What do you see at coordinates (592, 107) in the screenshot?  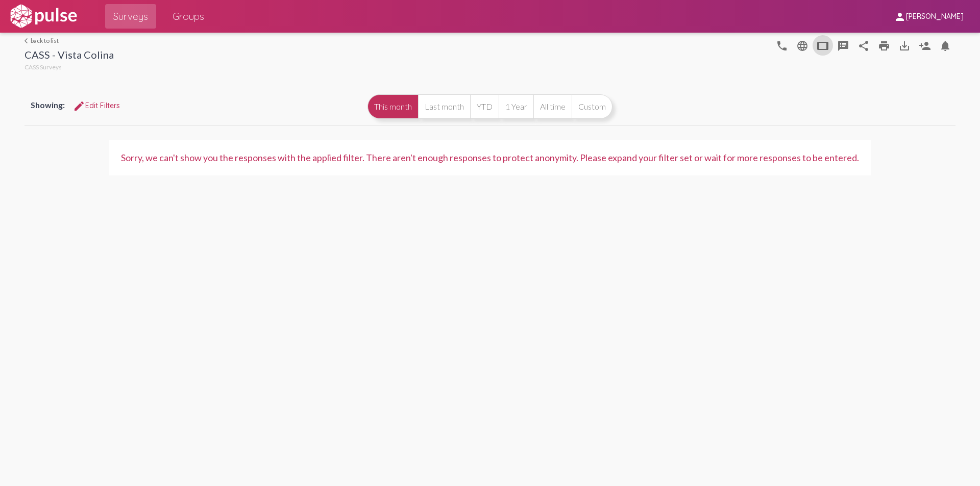 I see `button: Custom` at bounding box center [592, 107].